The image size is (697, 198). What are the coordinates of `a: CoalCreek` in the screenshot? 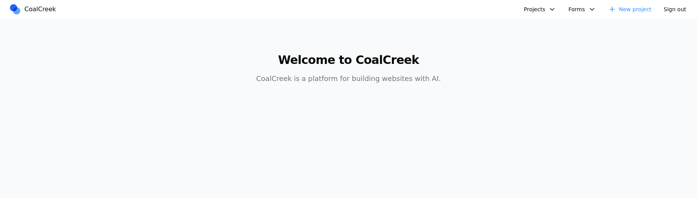 It's located at (34, 9).